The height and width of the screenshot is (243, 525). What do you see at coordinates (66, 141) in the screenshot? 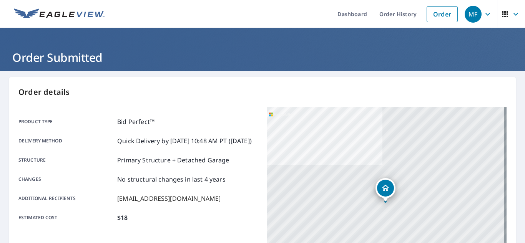
I see `p: Delivery method` at bounding box center [66, 141].